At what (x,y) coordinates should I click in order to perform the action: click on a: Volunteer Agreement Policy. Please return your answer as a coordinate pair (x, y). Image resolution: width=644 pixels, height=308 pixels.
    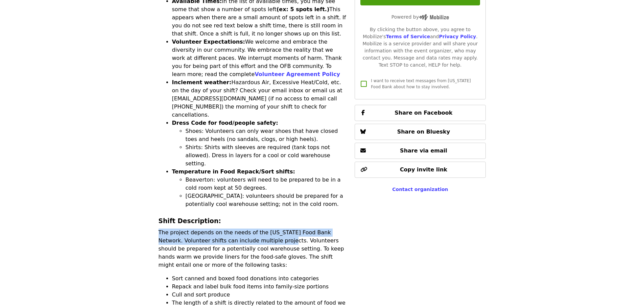
    Looking at the image, I should click on (297, 74).